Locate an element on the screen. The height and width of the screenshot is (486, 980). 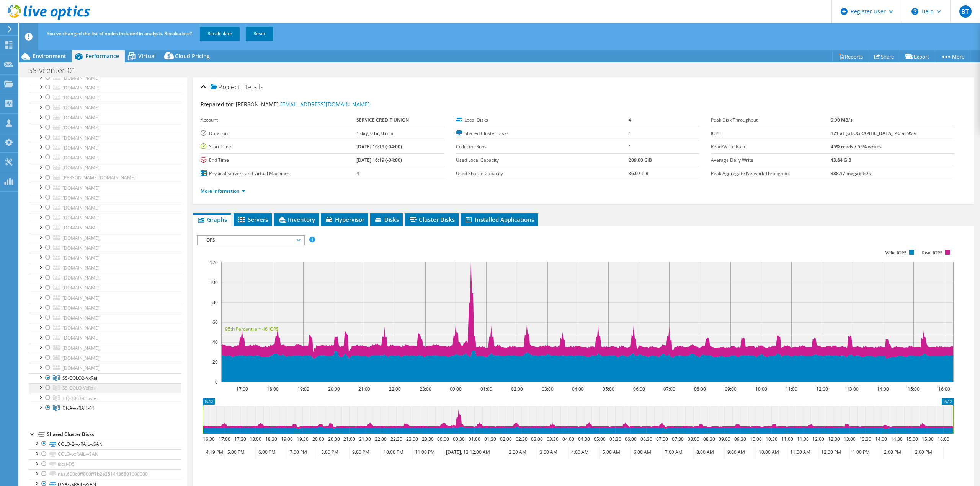
span: SS-COLO2-VxRail is located at coordinates (80, 378).